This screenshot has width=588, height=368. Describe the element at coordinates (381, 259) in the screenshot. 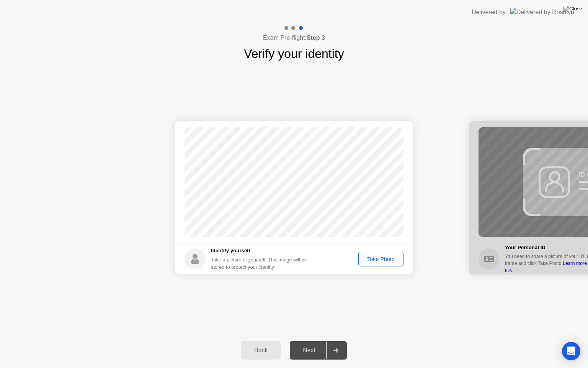

I see `div: Take Photo` at that location.